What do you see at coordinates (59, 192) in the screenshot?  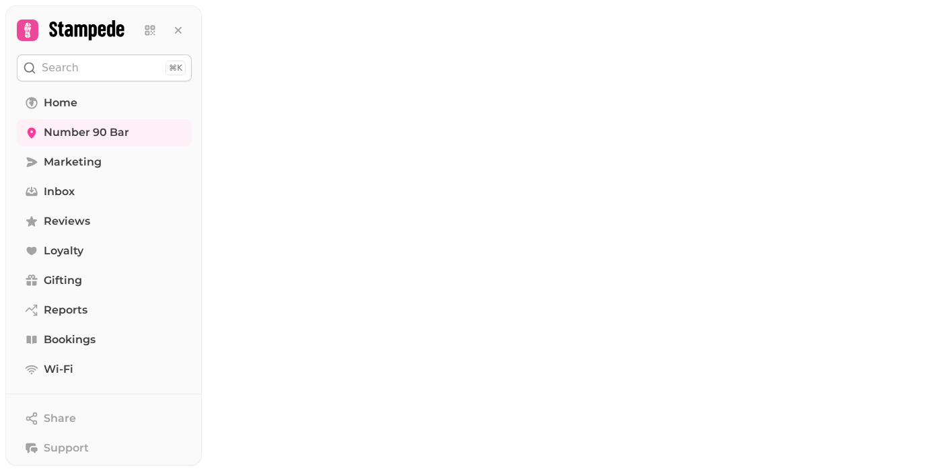 I see `span: Inbox` at bounding box center [59, 192].